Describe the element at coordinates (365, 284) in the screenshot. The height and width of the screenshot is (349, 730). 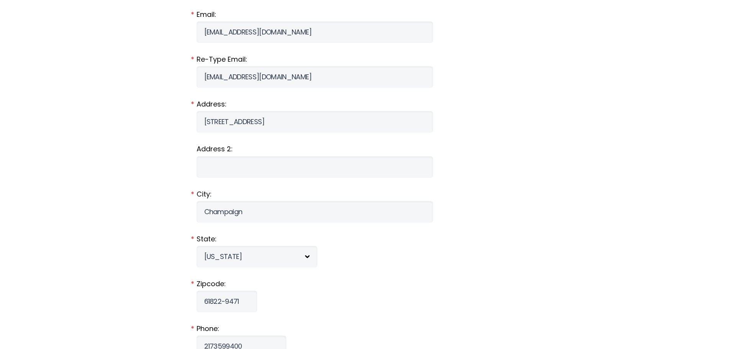
I see `label: Zipcode:` at that location.